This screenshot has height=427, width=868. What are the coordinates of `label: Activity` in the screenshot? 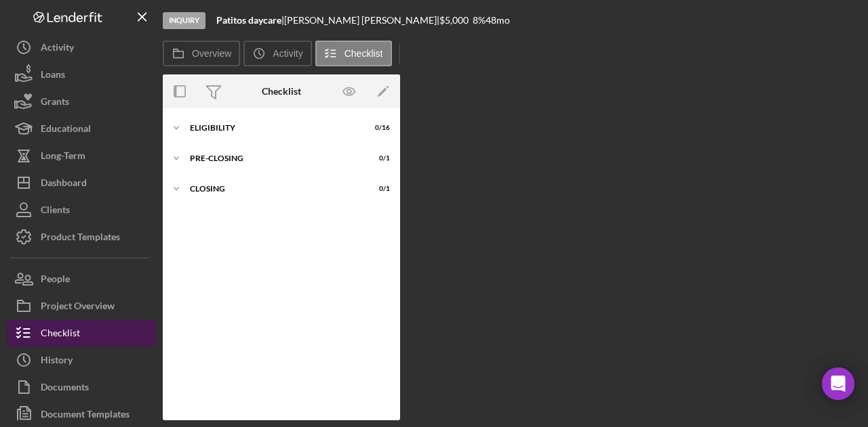 It's located at (287, 54).